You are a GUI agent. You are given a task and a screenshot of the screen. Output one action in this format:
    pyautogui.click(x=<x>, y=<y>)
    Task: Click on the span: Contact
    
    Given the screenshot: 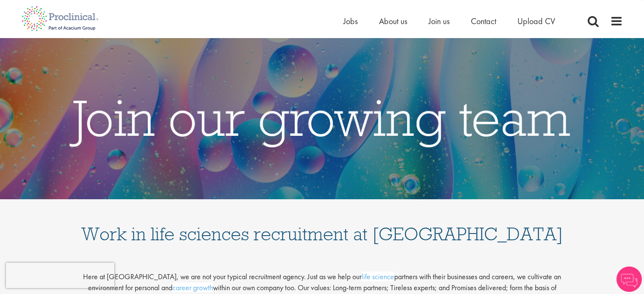 What is the action you would take?
    pyautogui.click(x=483, y=21)
    